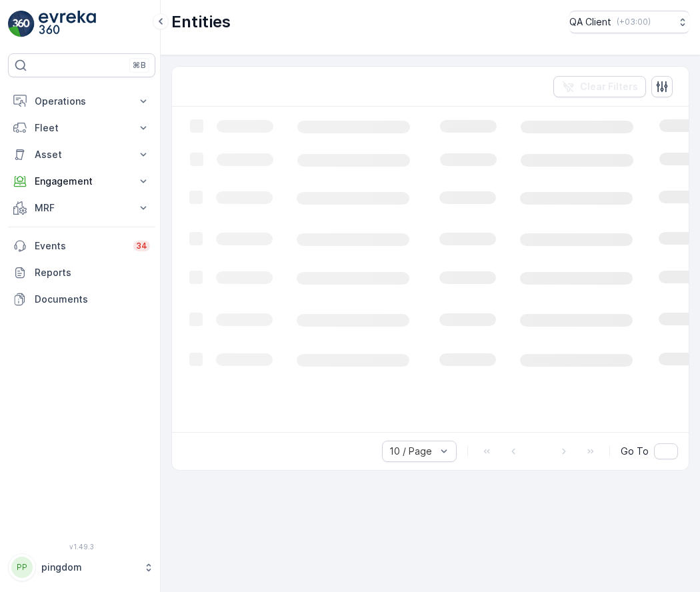 The height and width of the screenshot is (592, 700). What do you see at coordinates (81, 567) in the screenshot?
I see `button: PPpingdom` at bounding box center [81, 567].